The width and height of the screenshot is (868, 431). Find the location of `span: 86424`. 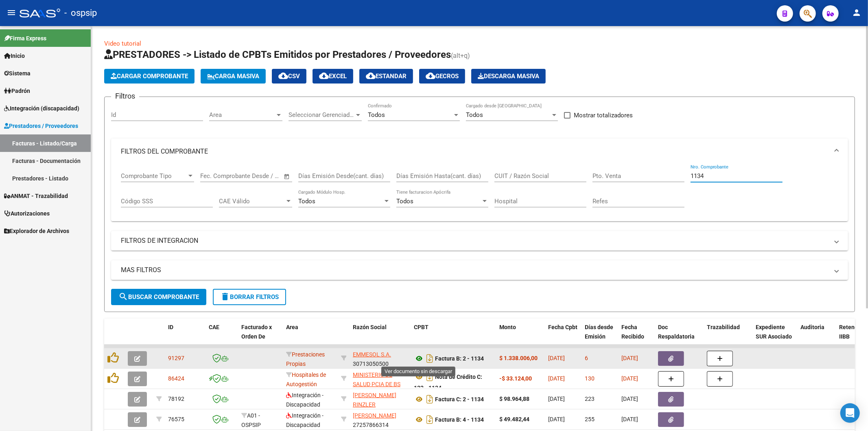

span: 86424 is located at coordinates (176, 378).